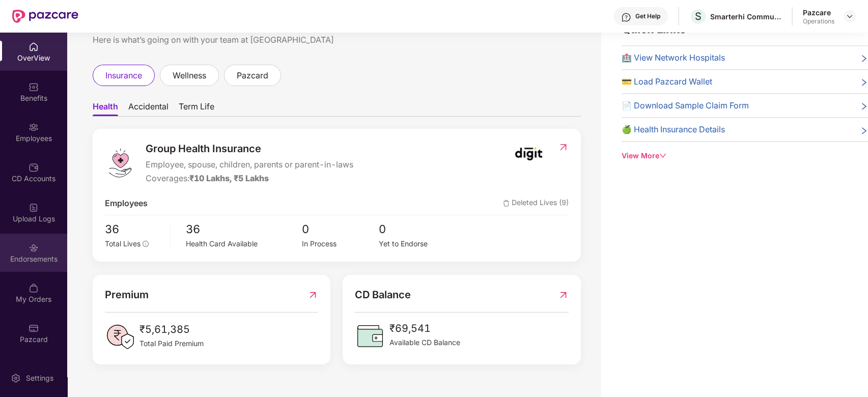 This screenshot has height=397, width=868. I want to click on img: svg+xml;base64,PHN2ZyBpZD0iRHJvcGRvd24tMzJ4MzIiIHhtbG5zPSJodHRwOi8vd3d3LnczLm9yZy8yMDAwL3N2ZyIgd2..., so click(850, 17).